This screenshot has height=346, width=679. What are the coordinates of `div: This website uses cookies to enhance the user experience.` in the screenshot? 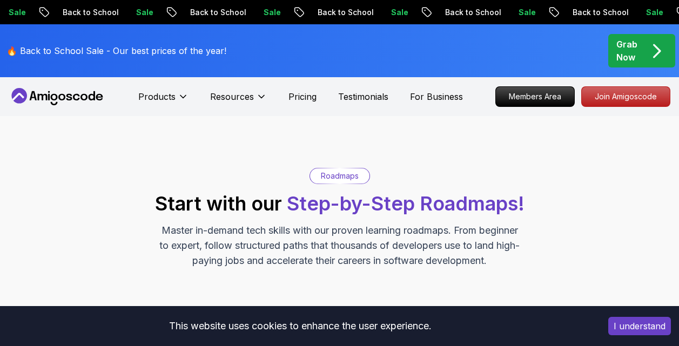 It's located at (300, 326).